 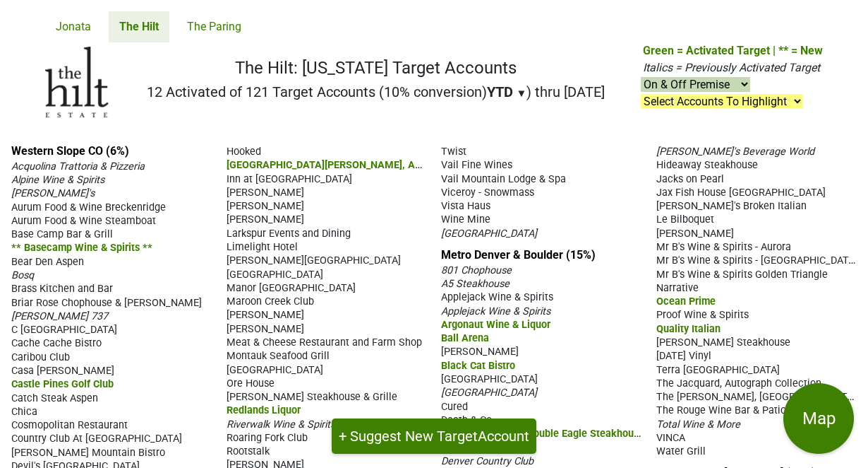 I want to click on span: Cache Cache Bistro, so click(x=57, y=342).